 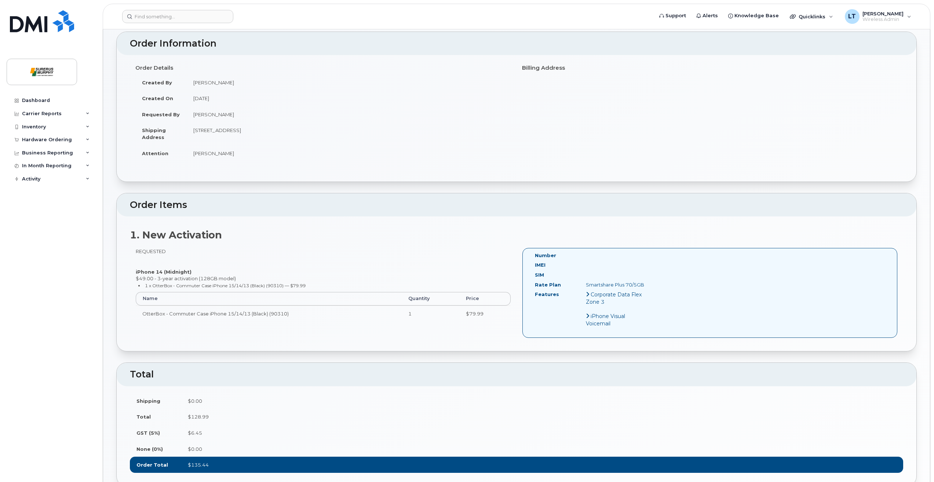 I want to click on a: Support, so click(x=673, y=16).